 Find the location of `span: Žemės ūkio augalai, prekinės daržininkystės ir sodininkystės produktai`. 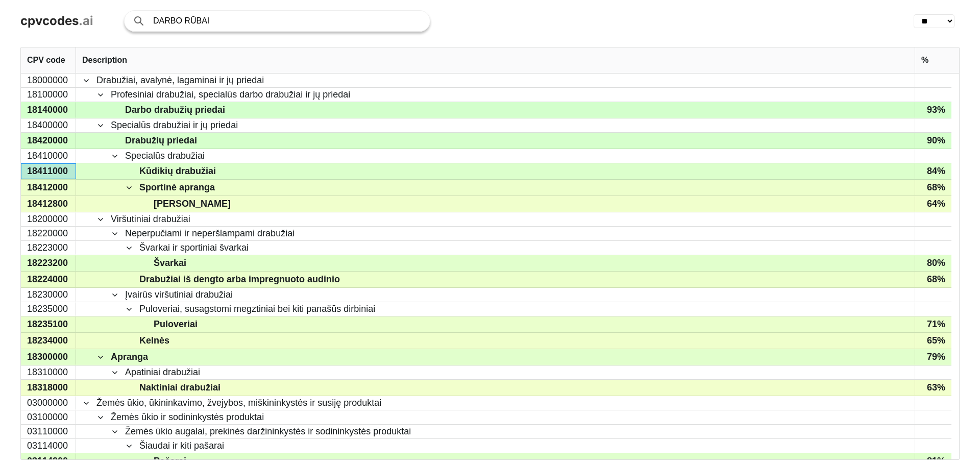

span: Žemės ūkio augalai, prekinės daržininkystės ir sodininkystės produktai is located at coordinates (268, 431).